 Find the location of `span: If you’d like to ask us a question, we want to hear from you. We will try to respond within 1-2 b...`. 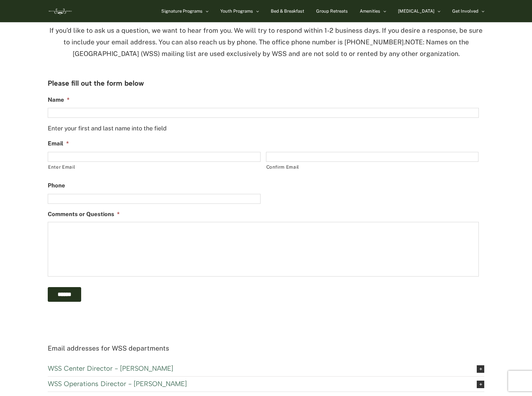

span: If you’d like to ask us a question, we want to hear from you. We will try to respond within 1-2 b... is located at coordinates (266, 36).